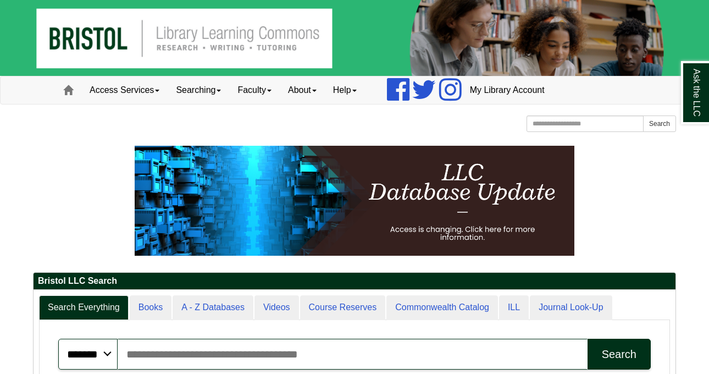 Image resolution: width=709 pixels, height=374 pixels. What do you see at coordinates (84, 307) in the screenshot?
I see `a: Search Everything` at bounding box center [84, 307].